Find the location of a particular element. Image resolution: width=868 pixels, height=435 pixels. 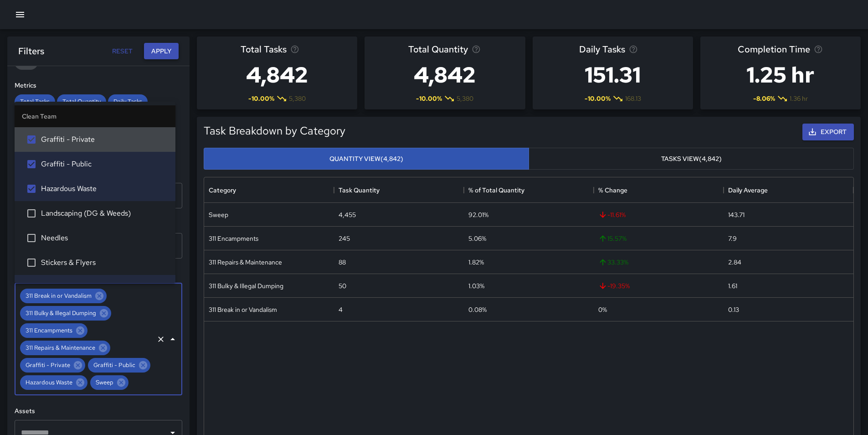

div: 88 is located at coordinates (342, 262).